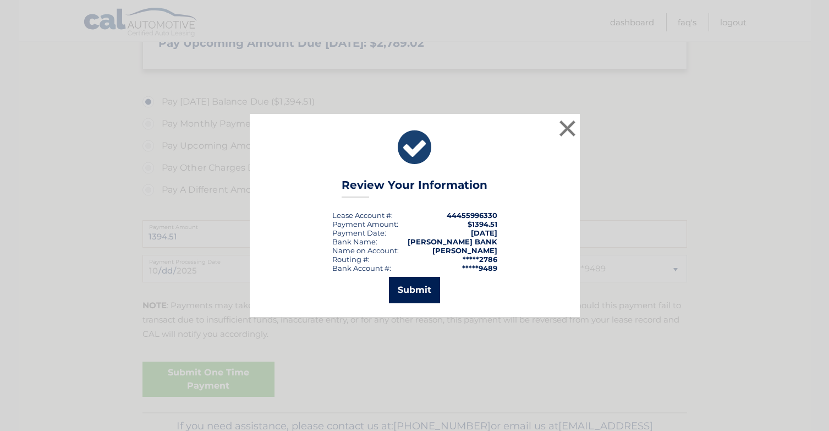  Describe the element at coordinates (361, 268) in the screenshot. I see `div: Bank Account #:` at that location.